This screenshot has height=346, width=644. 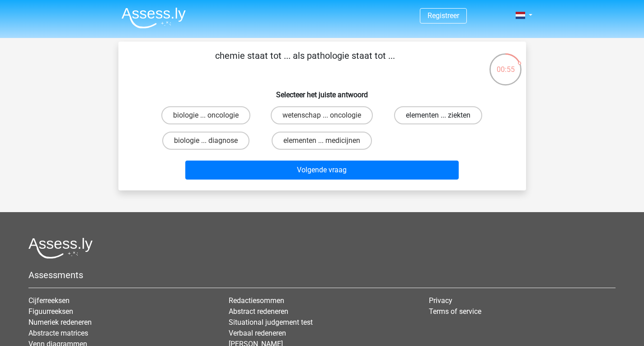 What do you see at coordinates (154, 18) in the screenshot?
I see `img: Assessly` at bounding box center [154, 18].